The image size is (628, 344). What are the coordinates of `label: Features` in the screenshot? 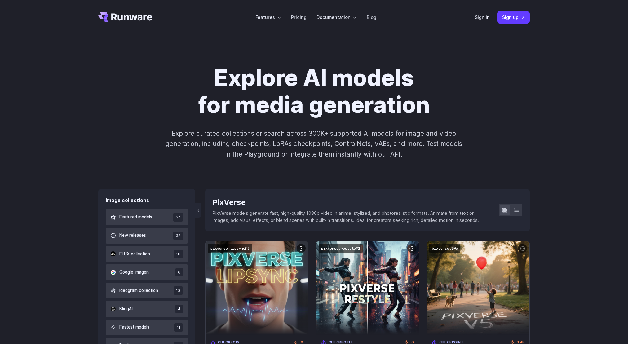 It's located at (268, 17).